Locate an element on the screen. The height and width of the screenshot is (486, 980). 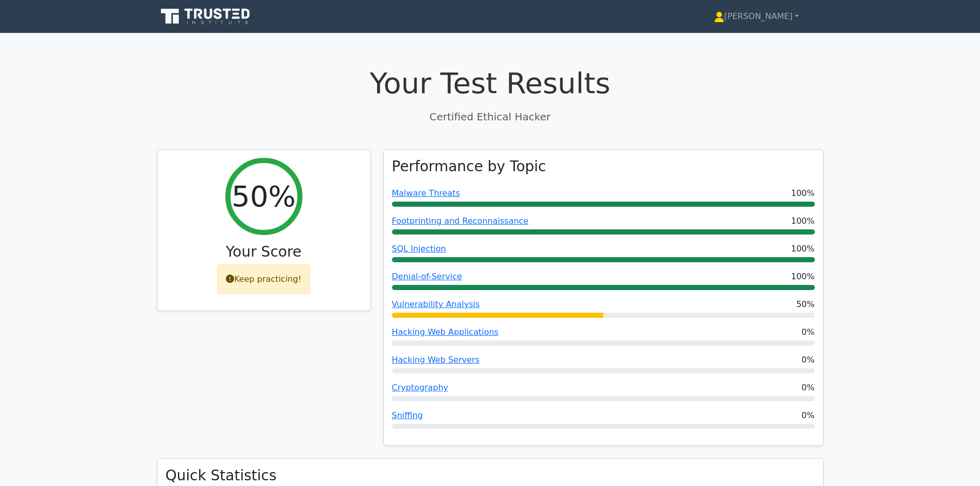
h3: Quick Statistics is located at coordinates (490, 476).